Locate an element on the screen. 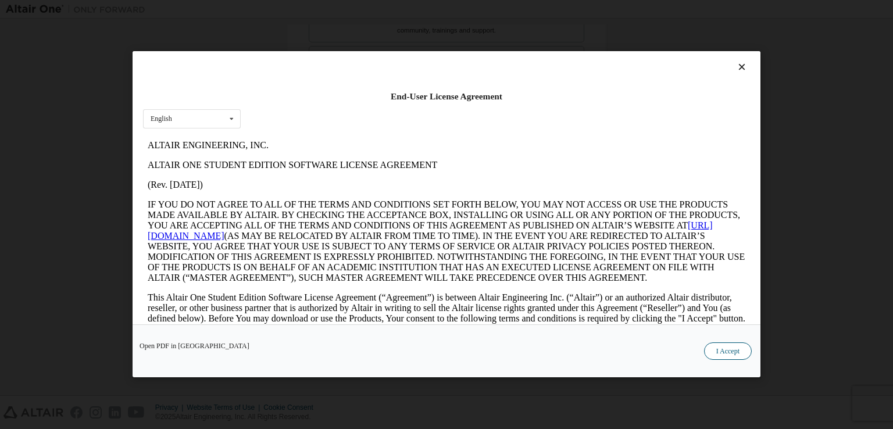  div: End-User License Agreement is located at coordinates (447, 97).